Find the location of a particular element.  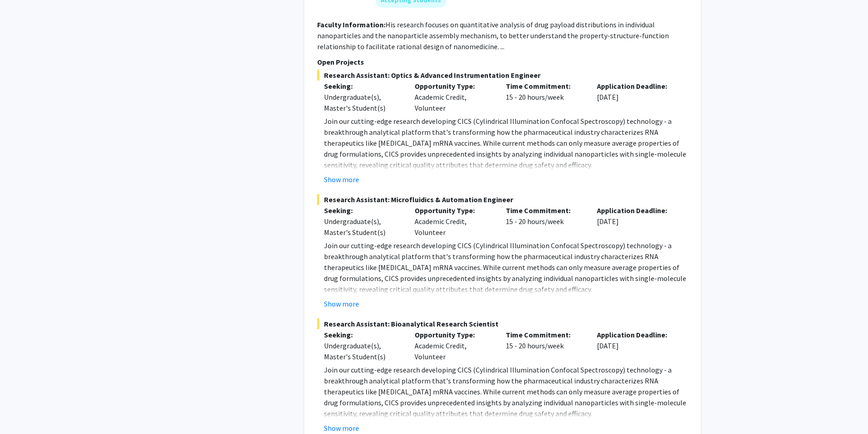

fg-read-more: His research focuses on quantitative analysis of drug payload distributions in individual nanopar... is located at coordinates (493, 35).